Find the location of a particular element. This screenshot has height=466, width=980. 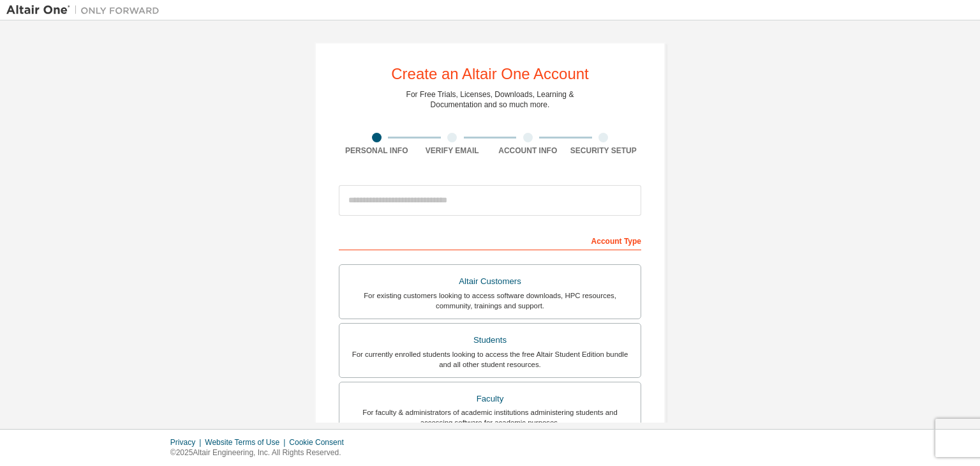

div: Cookie Consent is located at coordinates (319, 442).